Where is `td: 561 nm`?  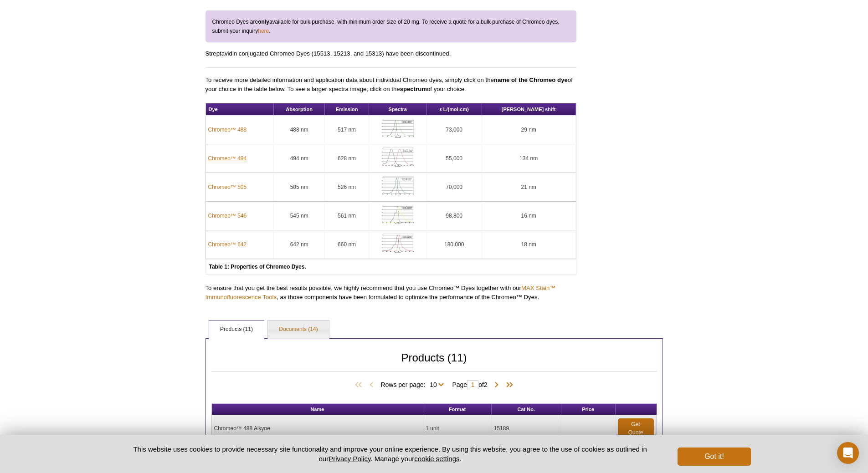
td: 561 nm is located at coordinates (347, 216).